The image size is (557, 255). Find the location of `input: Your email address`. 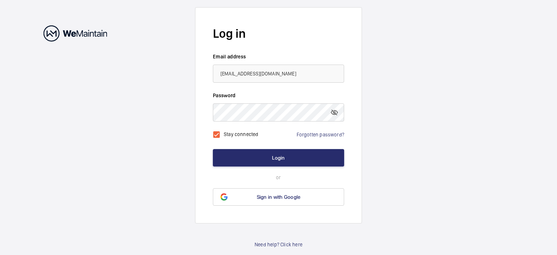

input: Your email address is located at coordinates (279, 74).